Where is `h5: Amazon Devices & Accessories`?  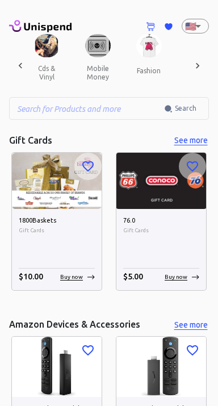 h5: Amazon Devices & Accessories is located at coordinates (74, 324).